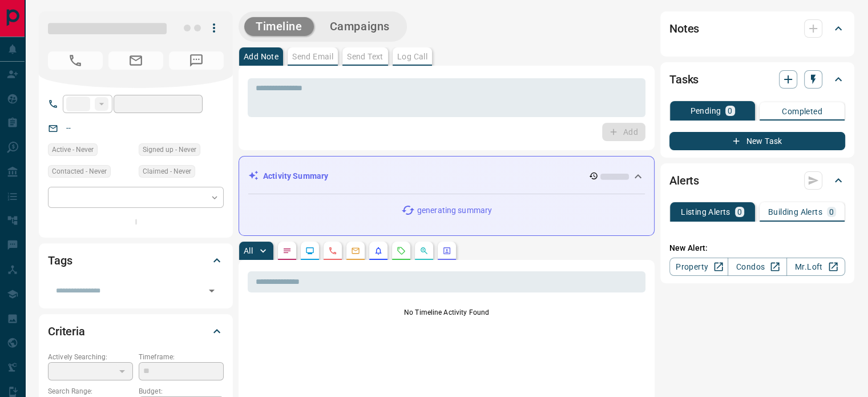 Image resolution: width=868 pixels, height=397 pixels. What do you see at coordinates (705, 110) in the screenshot?
I see `p: Pending` at bounding box center [705, 110].